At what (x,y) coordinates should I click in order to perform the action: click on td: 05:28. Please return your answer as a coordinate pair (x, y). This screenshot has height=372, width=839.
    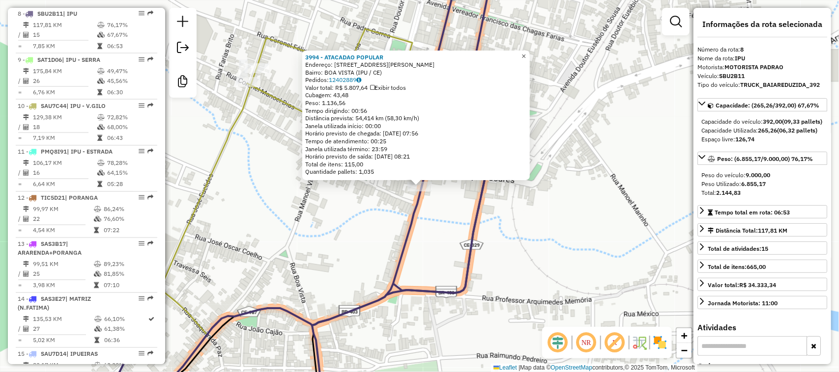
    Looking at the image, I should click on (130, 185).